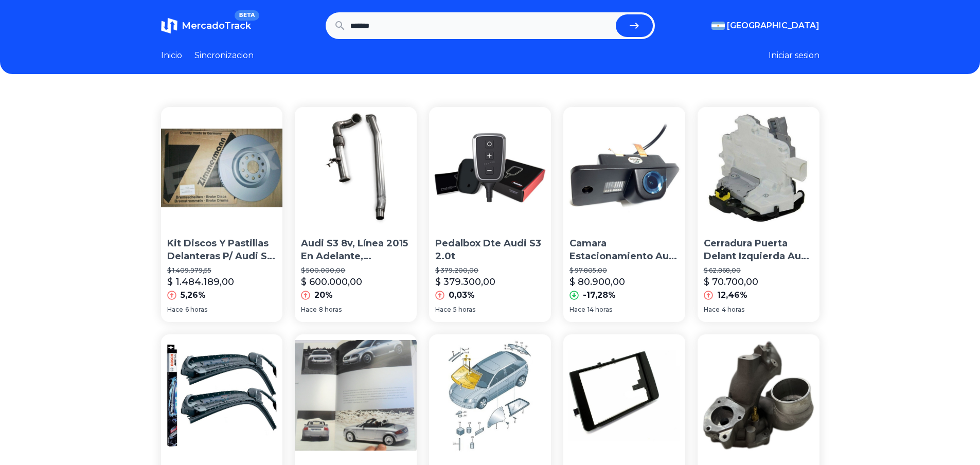  What do you see at coordinates (222, 214) in the screenshot?
I see `a: Kit Discos Y Pastillas Delanteras P/ Audi S3 2.0 Tfsi SedanKit Discos Y Pastillas Delanteras P/ A...` at bounding box center [222, 214].